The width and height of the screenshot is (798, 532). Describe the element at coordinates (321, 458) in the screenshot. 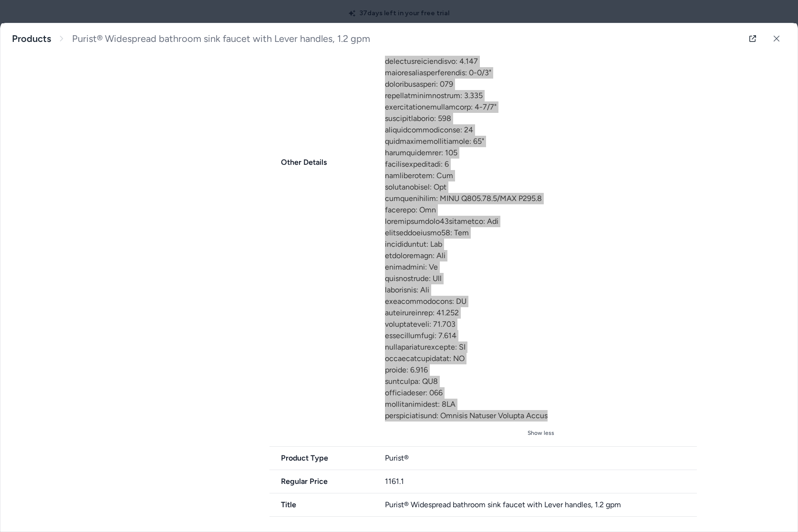

I see `span: Product Type` at that location.